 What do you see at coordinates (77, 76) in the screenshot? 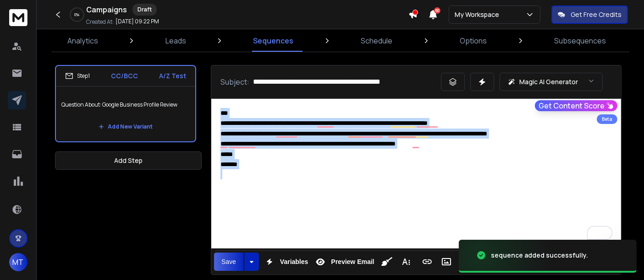
I see `div: Step 1` at bounding box center [77, 76].